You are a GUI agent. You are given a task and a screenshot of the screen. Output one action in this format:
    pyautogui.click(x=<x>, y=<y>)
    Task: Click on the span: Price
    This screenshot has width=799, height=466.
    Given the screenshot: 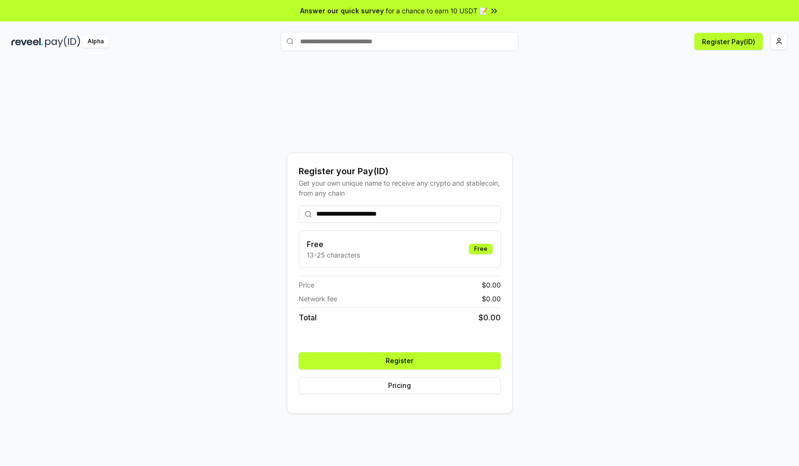 What is the action you would take?
    pyautogui.click(x=306, y=285)
    